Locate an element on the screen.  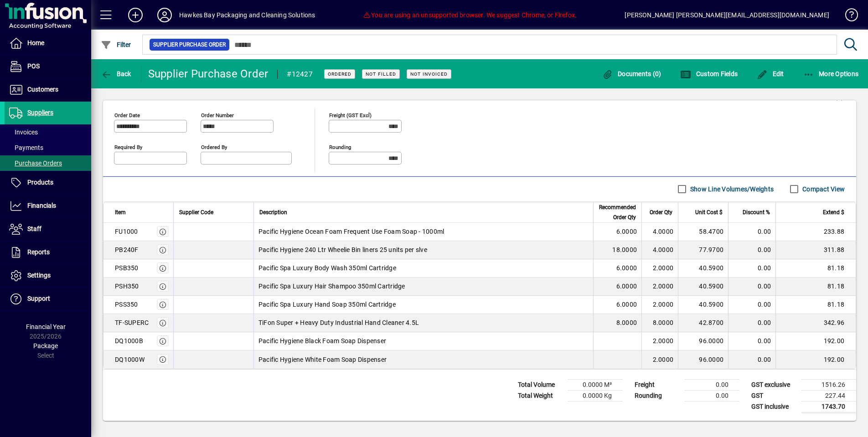
td: Freight is located at coordinates (657, 385).